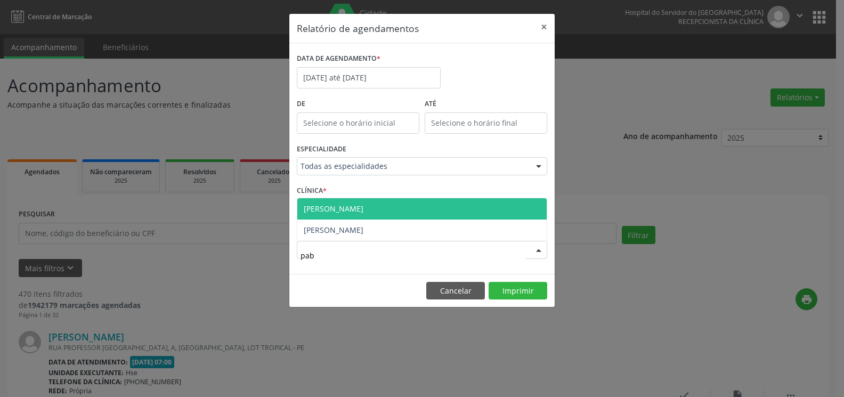 The width and height of the screenshot is (844, 397). I want to click on input: Selecione o horário inicial, so click(358, 123).